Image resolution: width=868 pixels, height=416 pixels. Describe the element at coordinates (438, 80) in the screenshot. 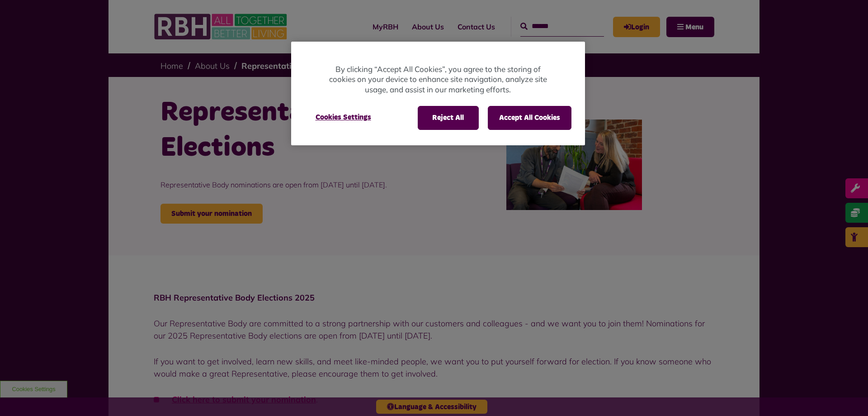

I see `p: By clicking “Accept All Cookies”, you agree to the storing of cookies on your device to enhance s...` at that location.